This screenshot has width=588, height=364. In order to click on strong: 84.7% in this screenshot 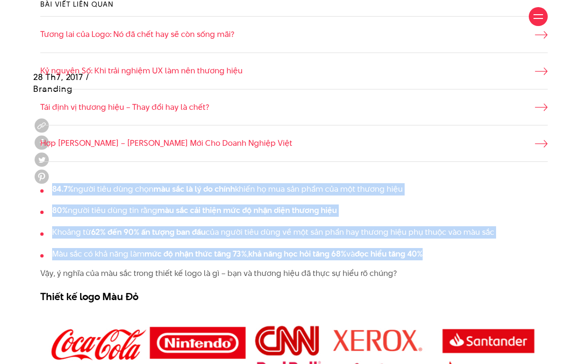, I will do `click(62, 189)`.